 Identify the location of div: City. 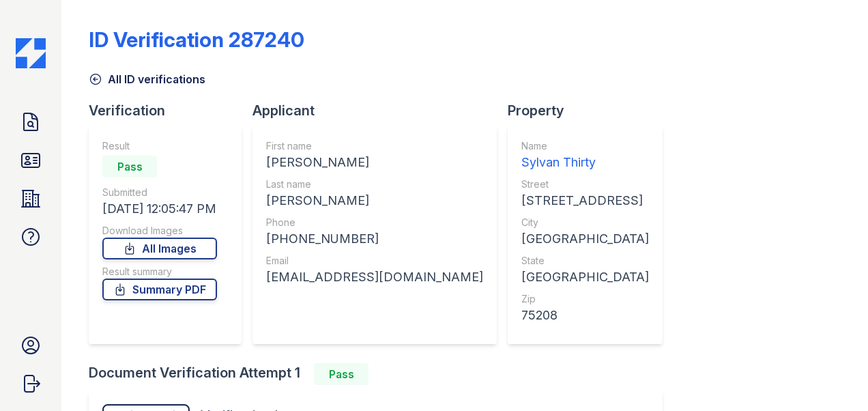
(585, 223).